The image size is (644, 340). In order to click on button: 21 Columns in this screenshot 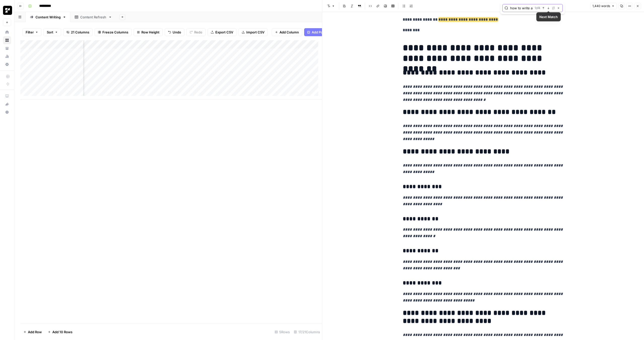, I will do `click(78, 33)`.